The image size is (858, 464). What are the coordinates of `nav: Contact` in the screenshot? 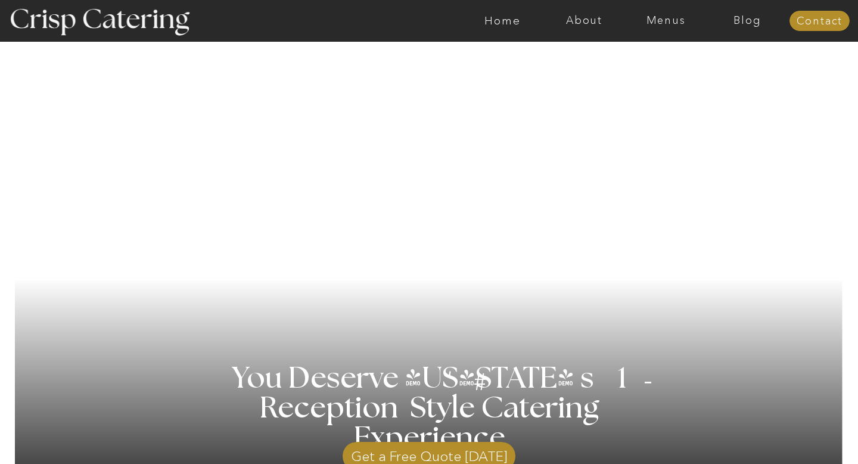 It's located at (819, 21).